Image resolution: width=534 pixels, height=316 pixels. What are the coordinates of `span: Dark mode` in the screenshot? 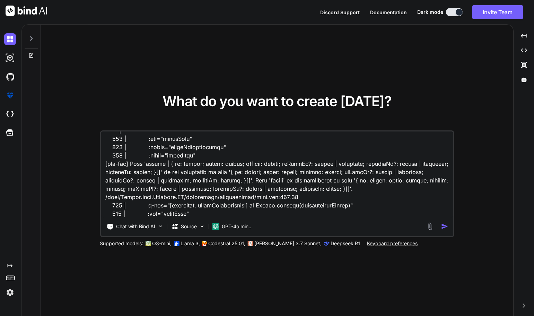 It's located at (430, 12).